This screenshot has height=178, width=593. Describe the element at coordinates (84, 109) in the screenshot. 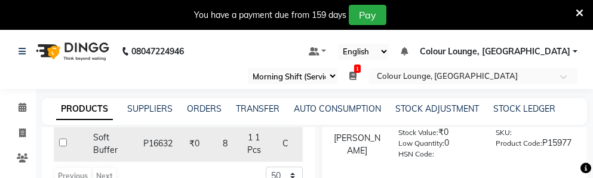

I see `a: PRODUCTS` at that location.